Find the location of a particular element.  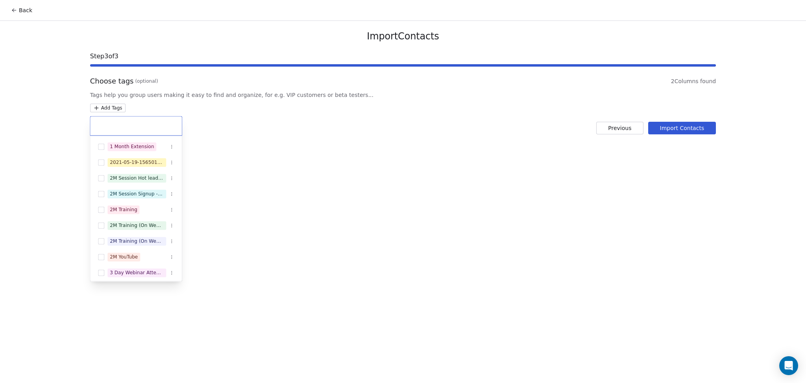

div: 2M Session Signup - everwebinar is located at coordinates (137, 194).